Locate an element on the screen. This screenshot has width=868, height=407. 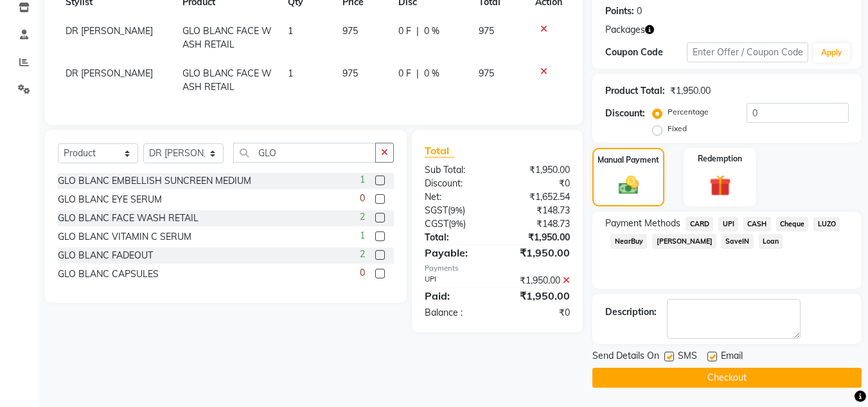
span: Send Details On is located at coordinates (626, 357).